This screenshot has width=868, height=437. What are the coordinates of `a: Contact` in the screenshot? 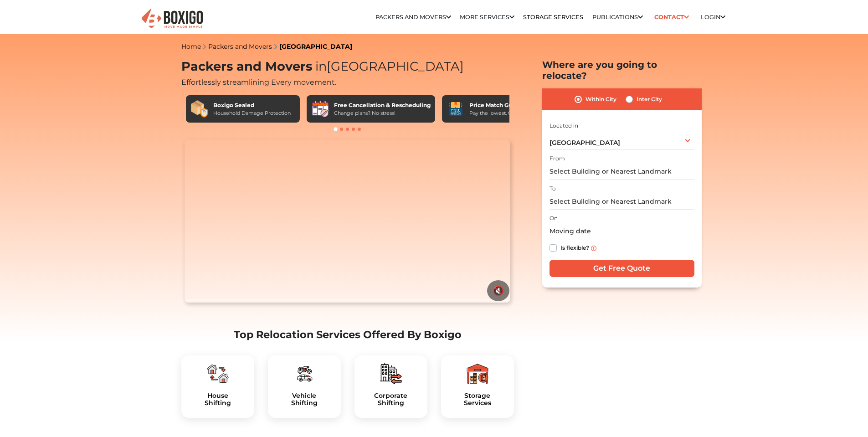 It's located at (671, 17).